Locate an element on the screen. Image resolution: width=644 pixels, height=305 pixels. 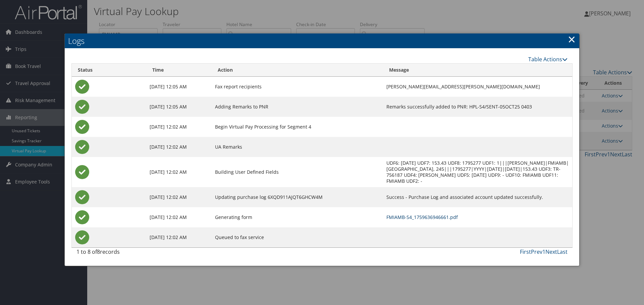
a: FMIAMB-S4_1759636946661.pdf is located at coordinates (422, 217).